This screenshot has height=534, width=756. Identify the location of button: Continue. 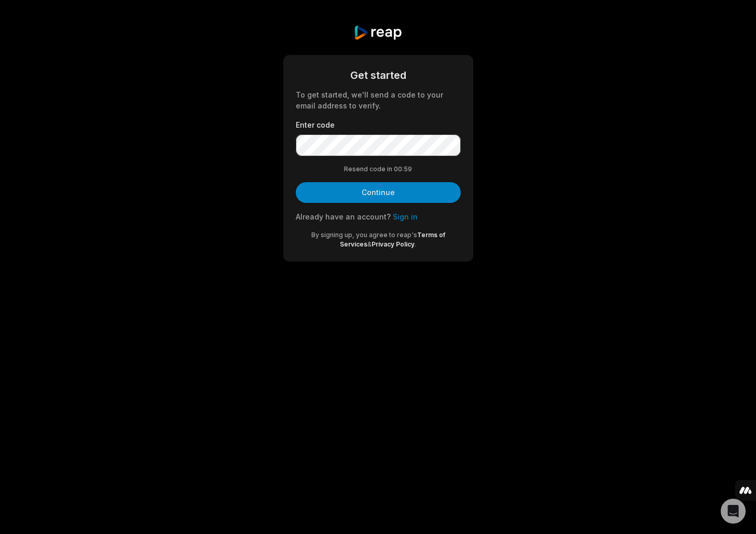
(378, 192).